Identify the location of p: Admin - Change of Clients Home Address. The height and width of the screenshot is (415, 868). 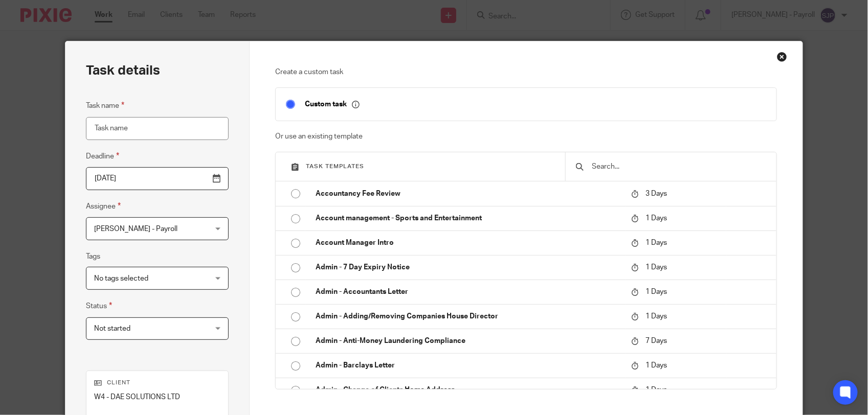
(468, 390).